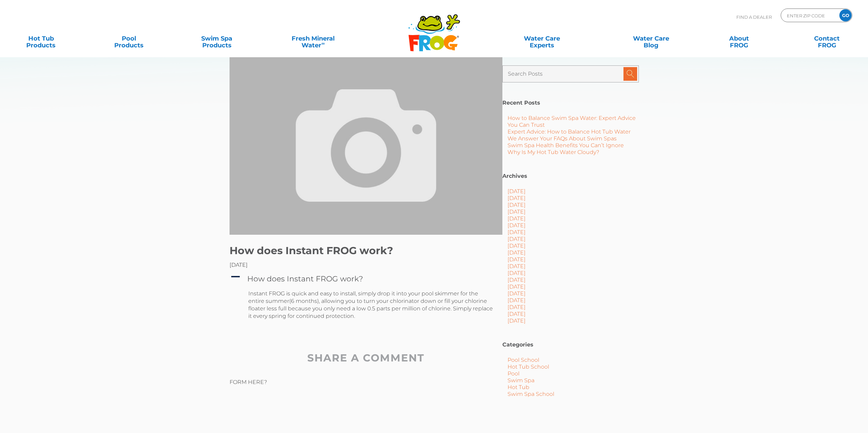 This screenshot has height=433, width=868. Describe the element at coordinates (235, 277) in the screenshot. I see `span: A` at that location.